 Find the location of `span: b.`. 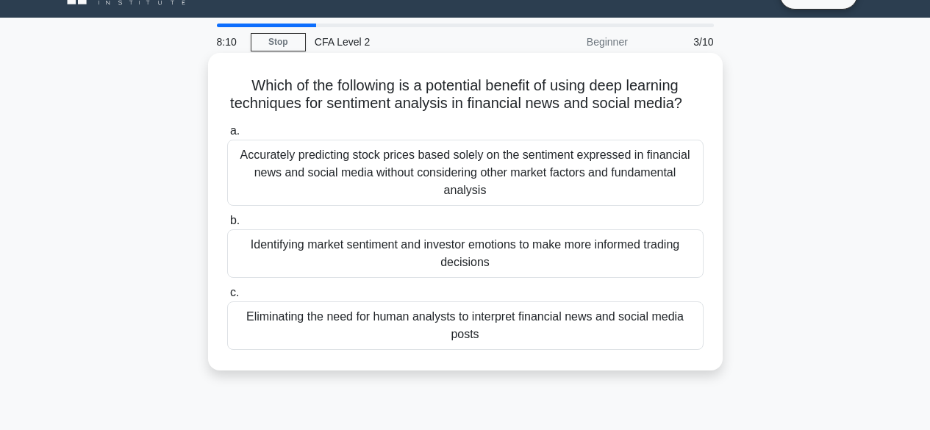

span: b. is located at coordinates (235, 220).